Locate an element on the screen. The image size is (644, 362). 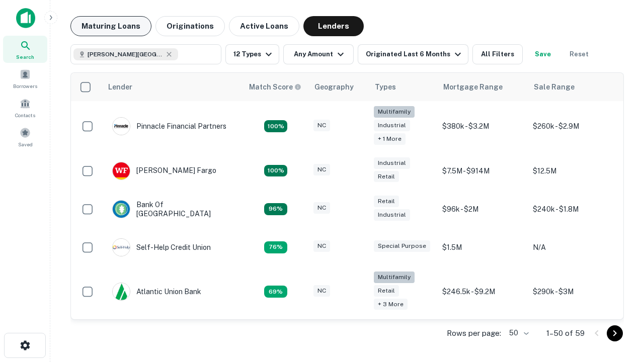
div: Pinnacle Financial Partners is located at coordinates (169, 126).